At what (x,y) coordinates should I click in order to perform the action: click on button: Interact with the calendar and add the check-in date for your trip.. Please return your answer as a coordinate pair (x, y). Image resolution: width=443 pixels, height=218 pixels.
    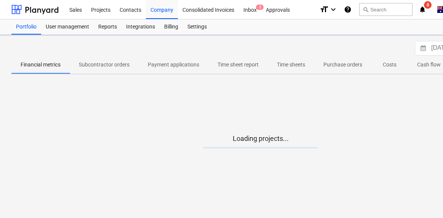
    Looking at the image, I should click on (423, 48).